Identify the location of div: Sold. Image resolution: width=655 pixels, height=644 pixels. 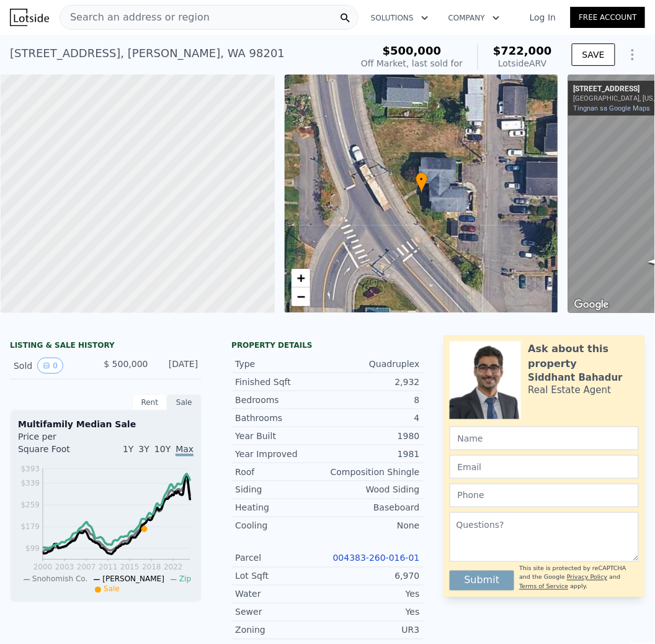
(53, 365).